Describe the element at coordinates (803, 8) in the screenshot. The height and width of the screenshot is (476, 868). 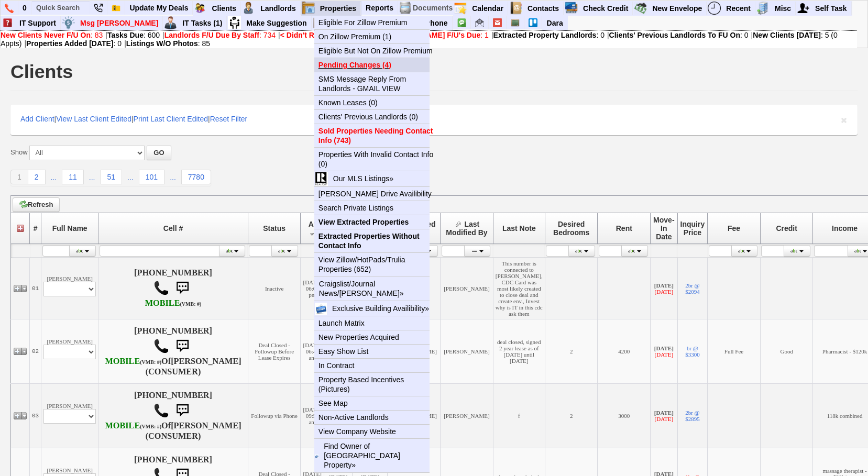
I see `img: myadd.png` at that location.